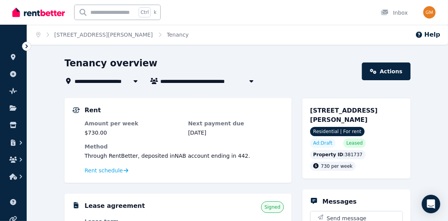  Describe the element at coordinates (103, 171) in the screenshot. I see `span: Rent schedule` at that location.